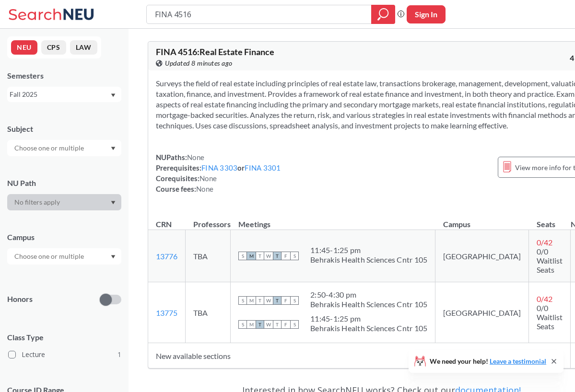 This screenshot has height=392, width=575. What do you see at coordinates (369, 295) in the screenshot?
I see `div: 2:50 - 4:30 pm` at bounding box center [369, 295].